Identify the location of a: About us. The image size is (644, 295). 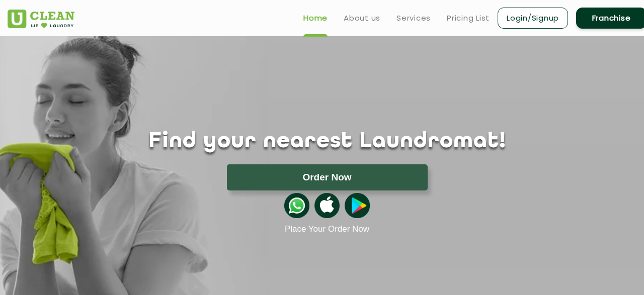
(362, 18).